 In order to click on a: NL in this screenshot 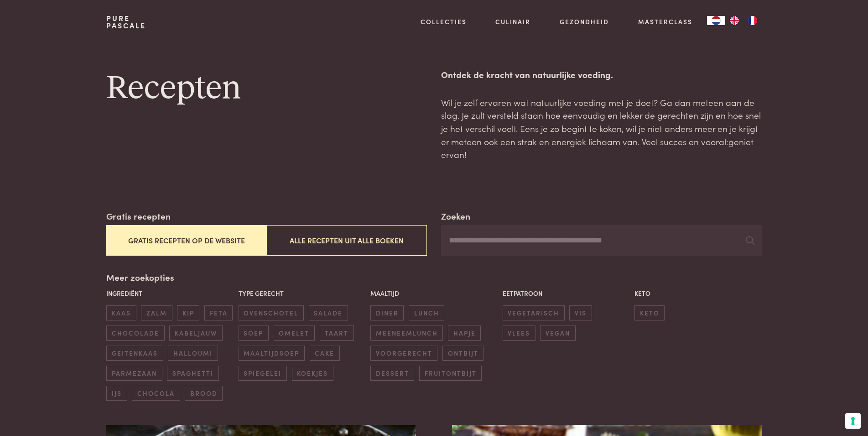, I will do `click(716, 21)`.